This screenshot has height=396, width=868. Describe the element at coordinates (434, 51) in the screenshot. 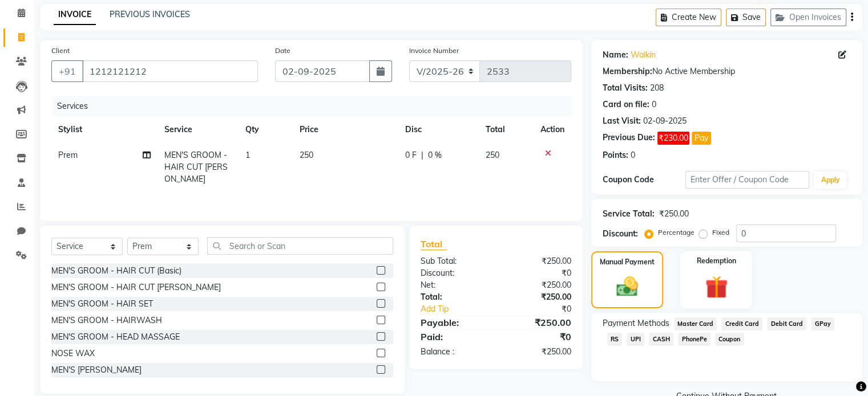

I see `label: Invoice Number` at that location.